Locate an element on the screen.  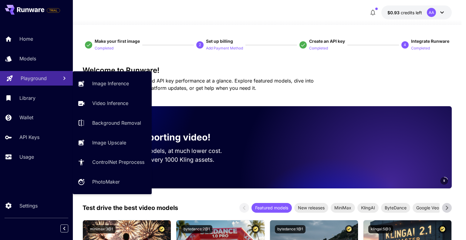
p: Playground is located at coordinates (34, 78).